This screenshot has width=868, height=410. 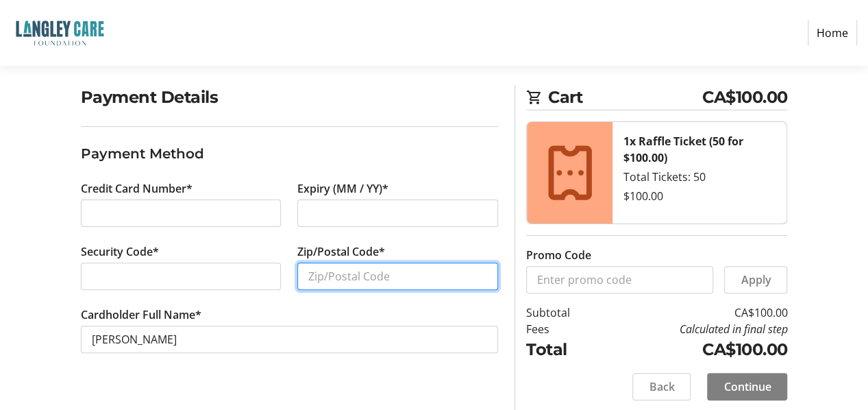 What do you see at coordinates (341, 252) in the screenshot?
I see `label: Zip/Postal Code*` at bounding box center [341, 252].